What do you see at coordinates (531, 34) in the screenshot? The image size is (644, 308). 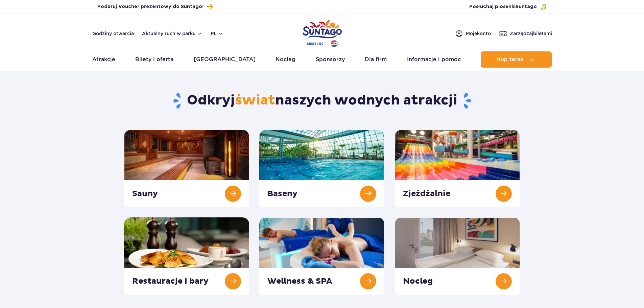 I see `span: Zarządzaj biletami` at bounding box center [531, 34].